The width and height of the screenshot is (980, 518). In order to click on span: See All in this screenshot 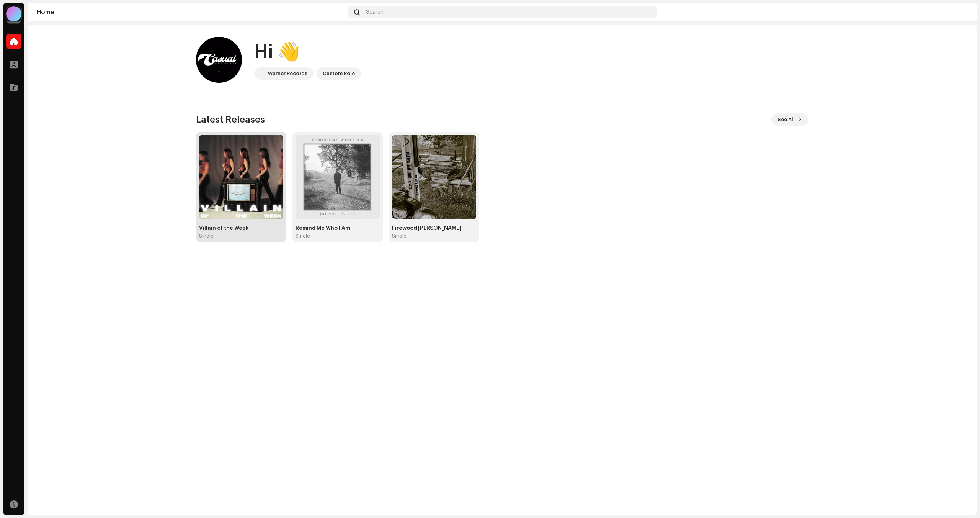, I will do `click(786, 119)`.